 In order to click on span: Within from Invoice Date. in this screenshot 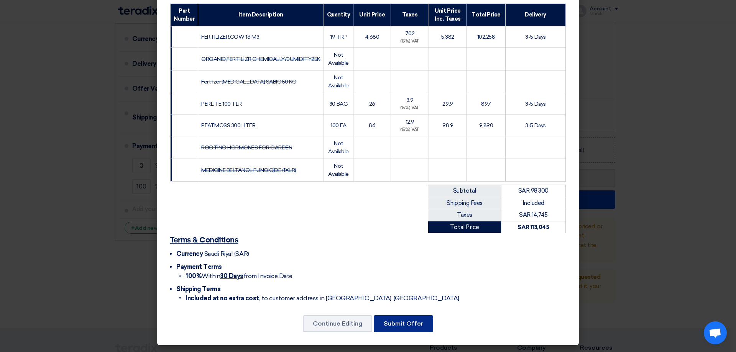, I will do `click(239, 276)`.